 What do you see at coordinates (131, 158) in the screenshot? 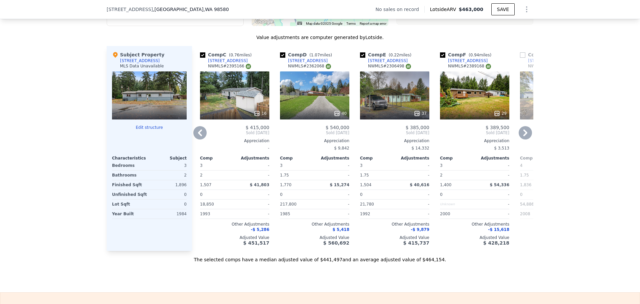
I see `div: Characteristics` at bounding box center [131, 158].